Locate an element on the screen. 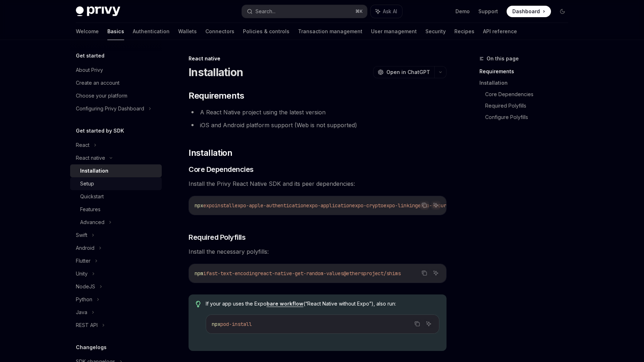 This screenshot has width=644, height=362. span: fast-text-encoding is located at coordinates (232, 273).